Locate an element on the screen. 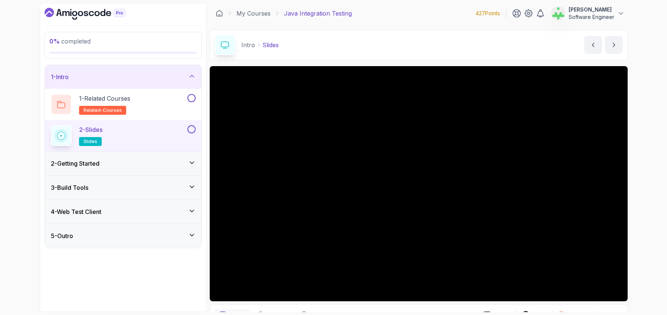 Image resolution: width=667 pixels, height=315 pixels. p: Slides is located at coordinates (271, 45).